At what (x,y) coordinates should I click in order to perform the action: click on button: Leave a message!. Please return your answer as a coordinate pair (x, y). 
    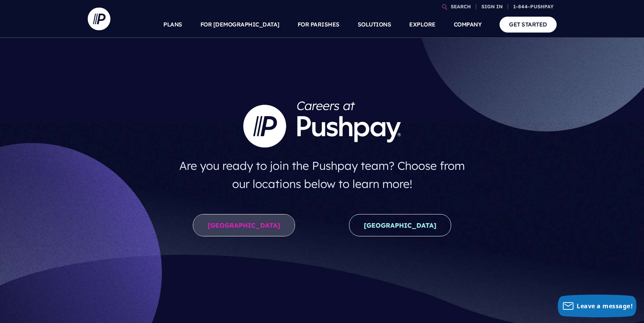
    Looking at the image, I should click on (597, 306).